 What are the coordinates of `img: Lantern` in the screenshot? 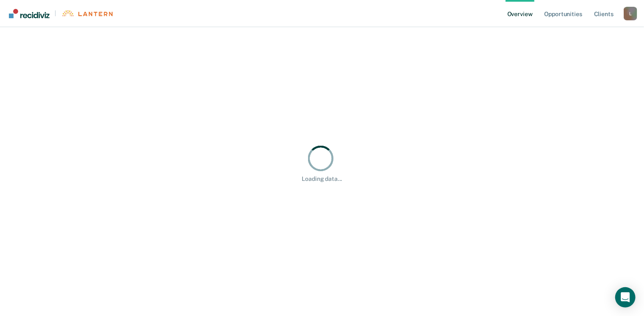 It's located at (87, 13).